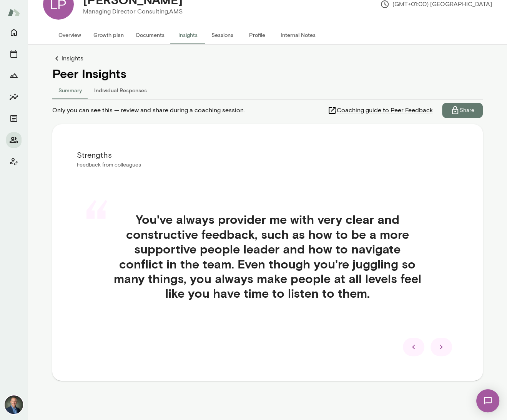  What do you see at coordinates (267, 256) in the screenshot?
I see `h4: You've always provider me with very clear and constructive feedback, such as how to be a more sup...` at bounding box center [267, 256].